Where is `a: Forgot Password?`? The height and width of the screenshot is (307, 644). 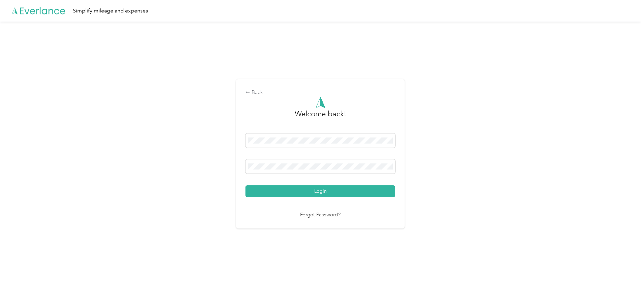 a: Forgot Password? is located at coordinates (320, 215).